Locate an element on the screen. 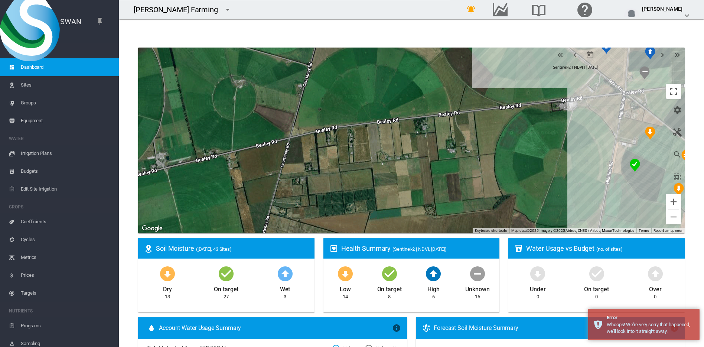 The image size is (704, 347). span: Equipment is located at coordinates (67, 121).